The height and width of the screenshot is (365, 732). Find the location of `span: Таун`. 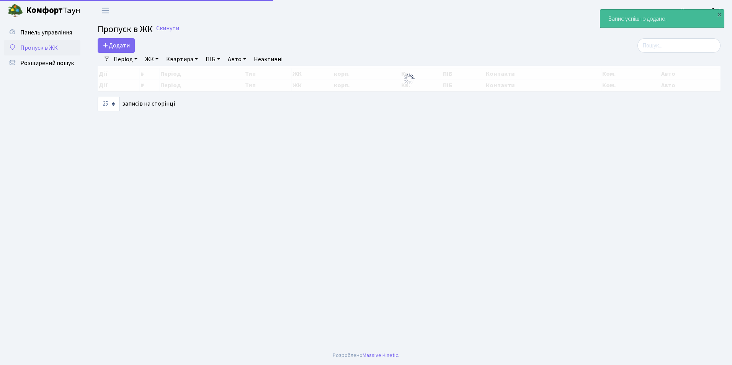

span: Таун is located at coordinates (53, 11).